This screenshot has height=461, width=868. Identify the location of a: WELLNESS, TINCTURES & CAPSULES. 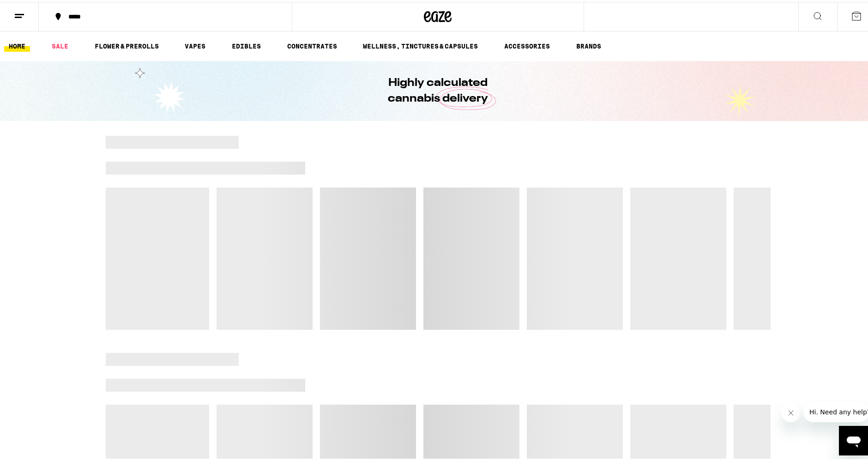
(420, 44).